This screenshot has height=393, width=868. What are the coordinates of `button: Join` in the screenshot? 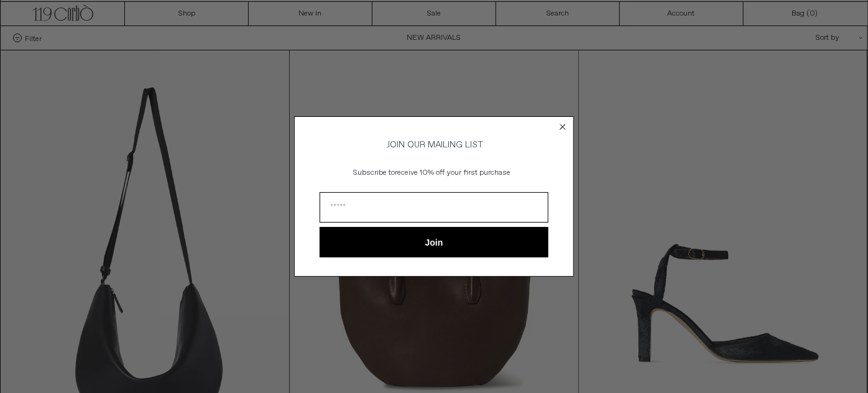 It's located at (434, 242).